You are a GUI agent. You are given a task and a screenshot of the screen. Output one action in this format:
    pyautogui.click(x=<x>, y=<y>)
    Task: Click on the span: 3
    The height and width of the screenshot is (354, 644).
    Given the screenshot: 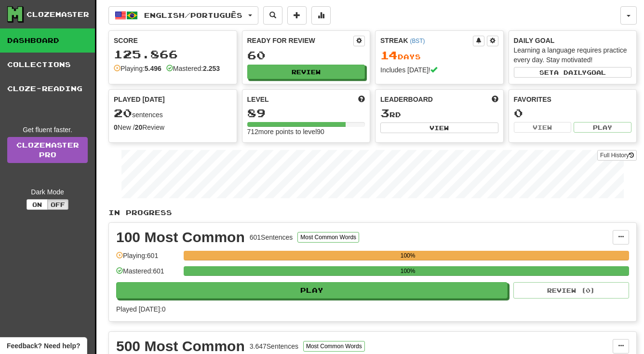 What is the action you would take?
    pyautogui.click(x=385, y=112)
    